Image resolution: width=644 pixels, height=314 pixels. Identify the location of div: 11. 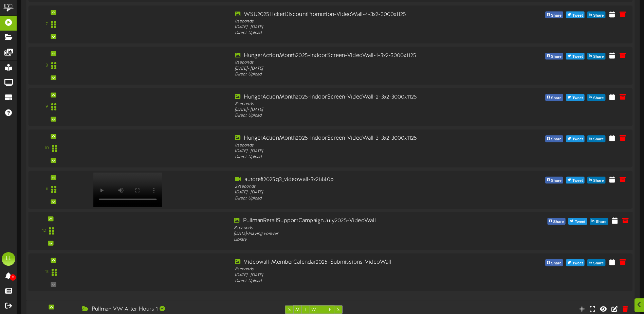
(47, 190).